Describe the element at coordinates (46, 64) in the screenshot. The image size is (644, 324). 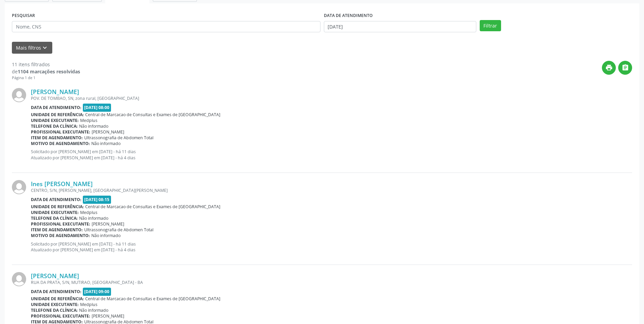
I see `div: 11 itens filtrados` at that location.